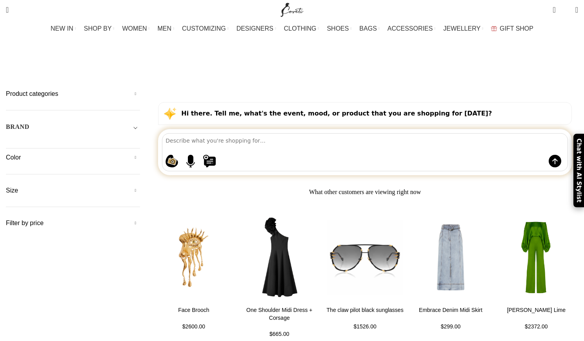 The height and width of the screenshot is (341, 584). Describe the element at coordinates (451, 310) in the screenshot. I see `h4: Embrace Denim Midi Skirt` at that location.